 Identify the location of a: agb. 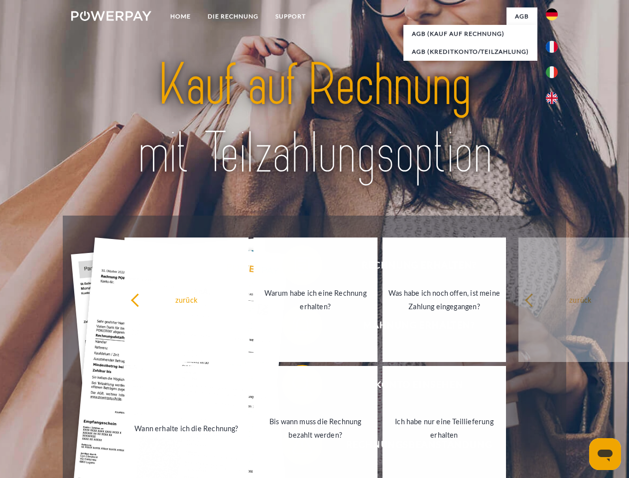
(522, 16).